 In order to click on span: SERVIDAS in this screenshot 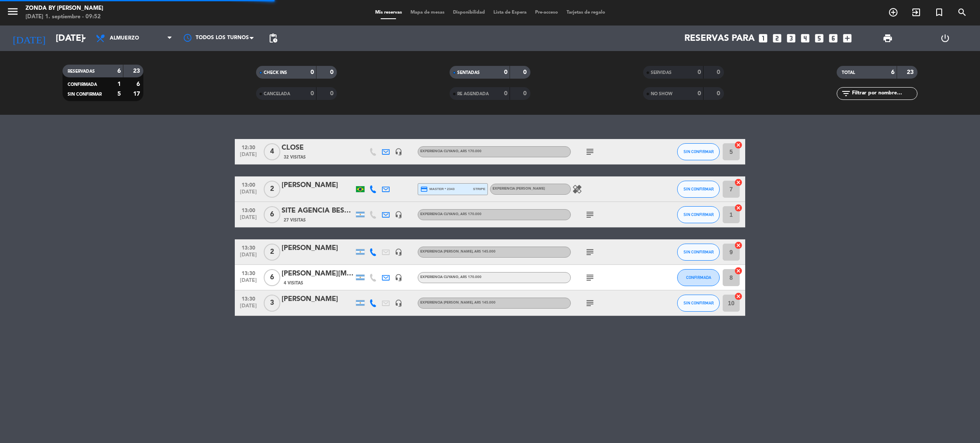, I will do `click(661, 72)`.